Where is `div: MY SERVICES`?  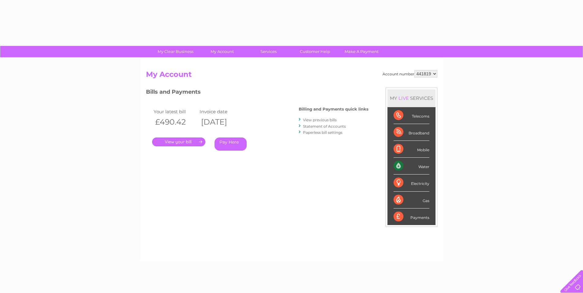
div: MY SERVICES is located at coordinates (411, 98).